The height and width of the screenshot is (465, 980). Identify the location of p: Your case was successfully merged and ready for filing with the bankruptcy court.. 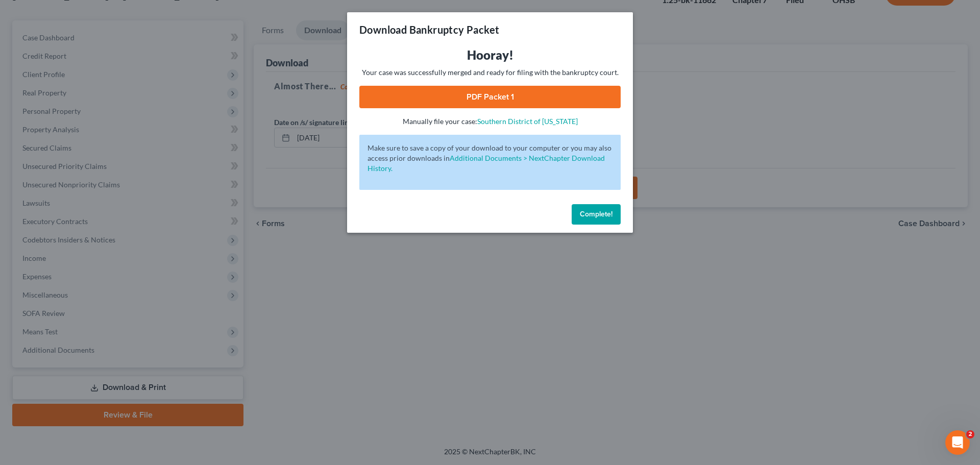
(490, 72).